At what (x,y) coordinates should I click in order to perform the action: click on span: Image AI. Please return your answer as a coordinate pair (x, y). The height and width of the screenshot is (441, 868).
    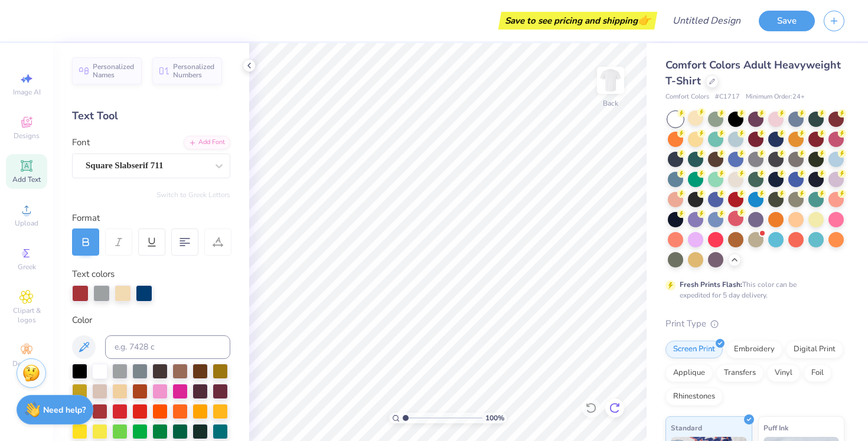
    Looking at the image, I should click on (27, 93).